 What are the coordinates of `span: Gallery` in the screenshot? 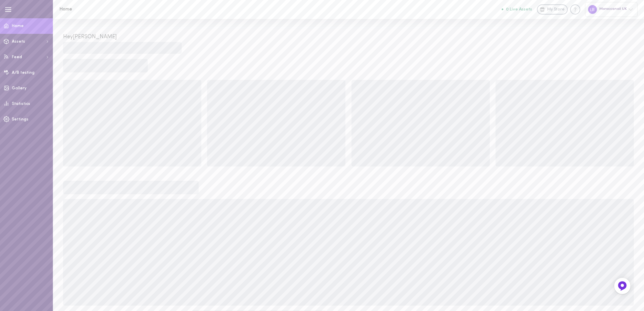 It's located at (19, 89).